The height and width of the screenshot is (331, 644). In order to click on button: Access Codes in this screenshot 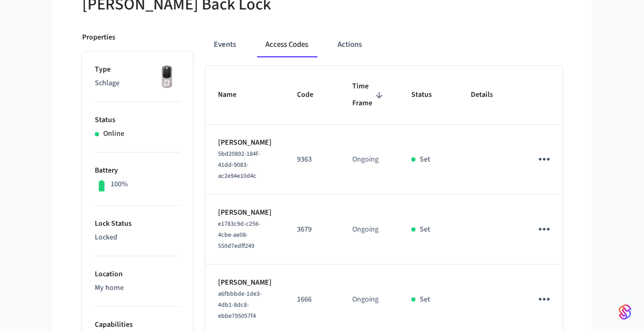, I will do `click(286, 45)`.